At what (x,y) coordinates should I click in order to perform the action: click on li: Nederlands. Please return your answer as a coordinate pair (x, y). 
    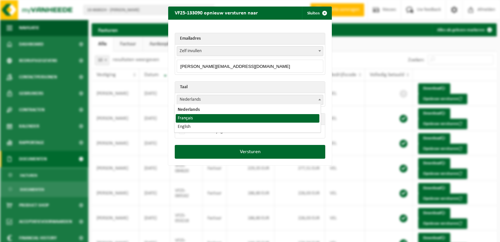
    Looking at the image, I should click on (248, 110).